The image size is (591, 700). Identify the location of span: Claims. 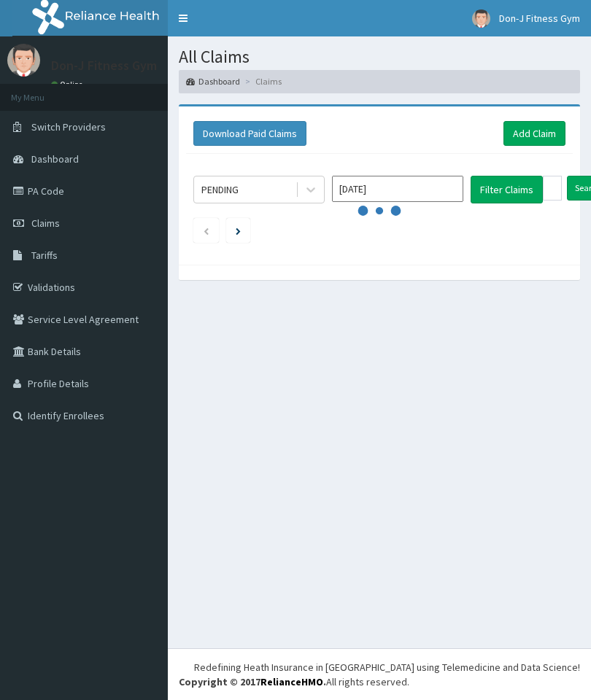
(45, 223).